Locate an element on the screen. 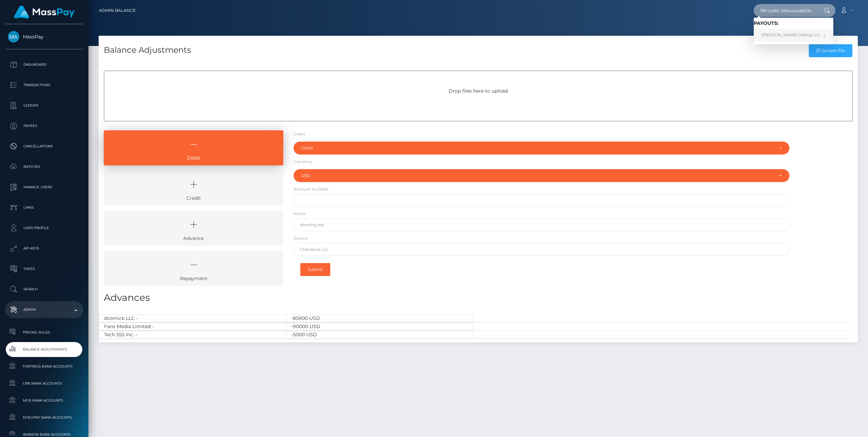  p: Admin is located at coordinates (44, 309).